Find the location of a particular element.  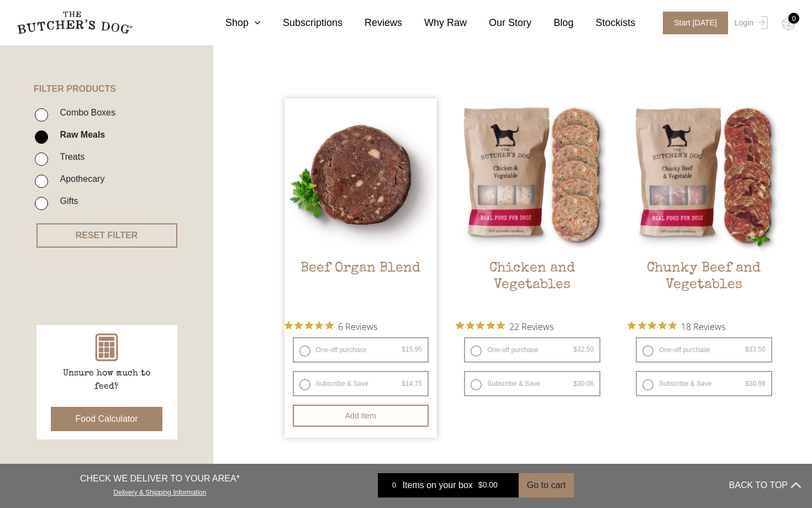

bdi: 30.99 is located at coordinates (755, 384).